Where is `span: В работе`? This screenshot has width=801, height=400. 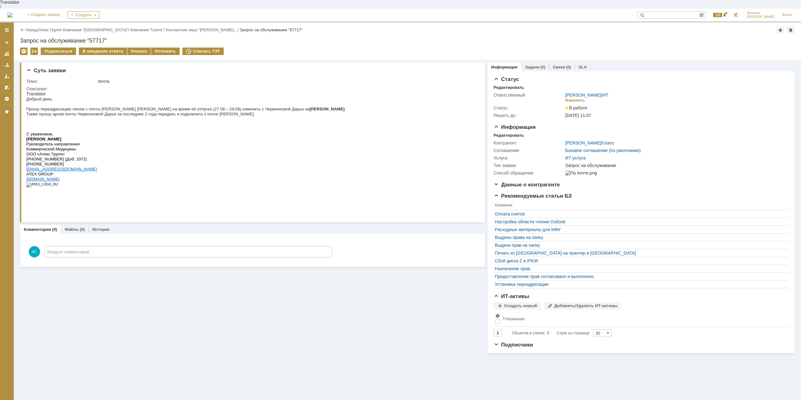 span: В работе is located at coordinates (576, 108).